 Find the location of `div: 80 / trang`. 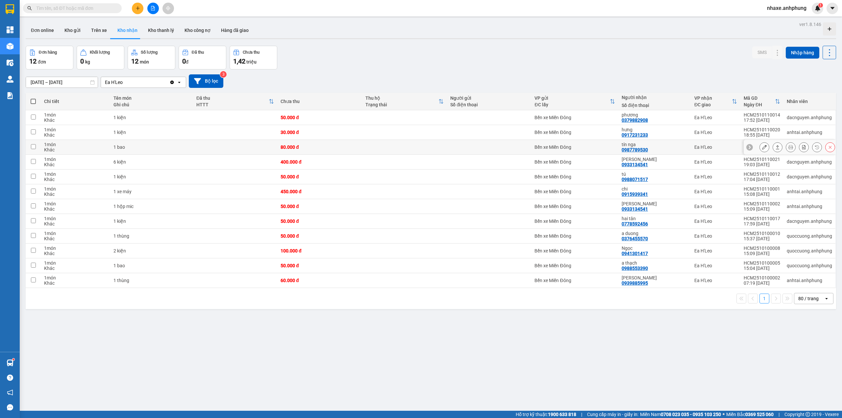

div: 80 / trang is located at coordinates (808, 298).